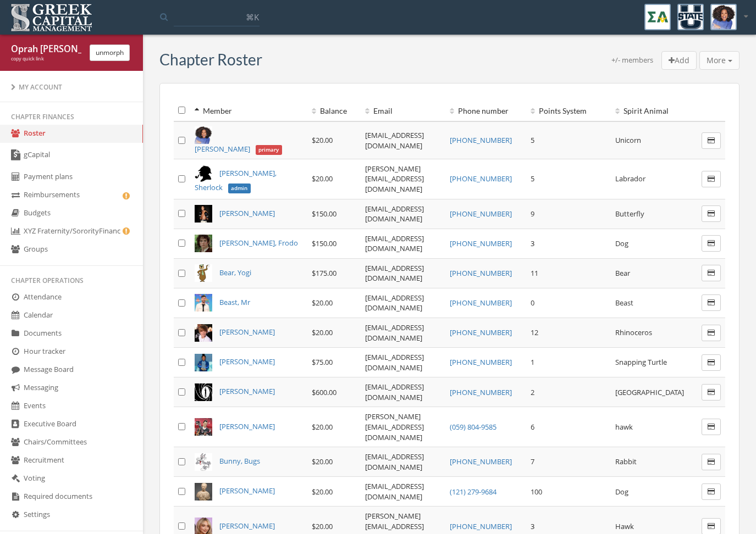 This screenshot has width=756, height=534. I want to click on h3: Chapter Roster, so click(211, 59).